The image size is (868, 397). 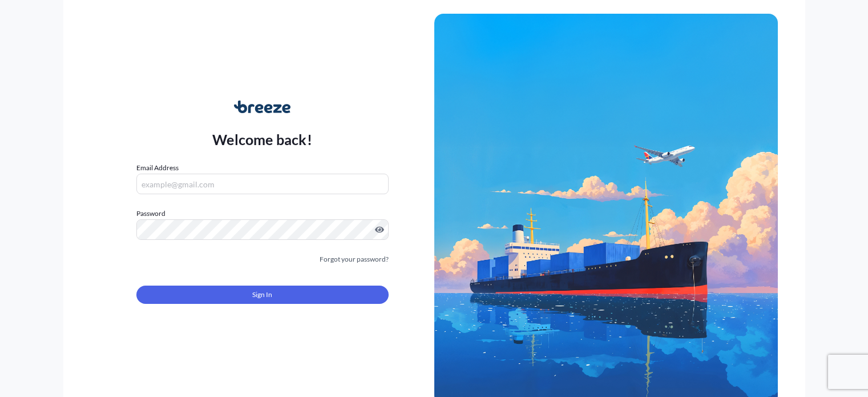 What do you see at coordinates (263, 213) in the screenshot?
I see `label: Password` at bounding box center [263, 213].